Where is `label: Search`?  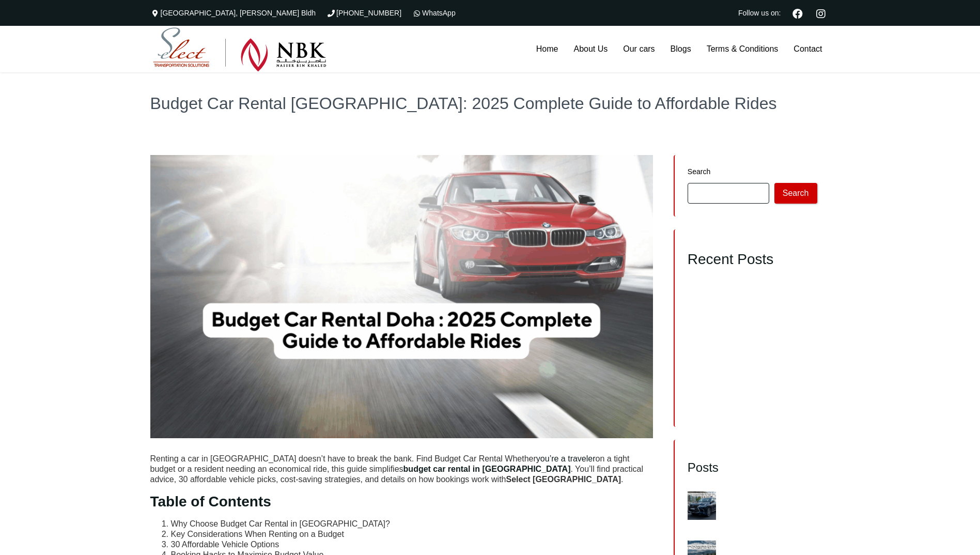 label: Search is located at coordinates (752, 171).